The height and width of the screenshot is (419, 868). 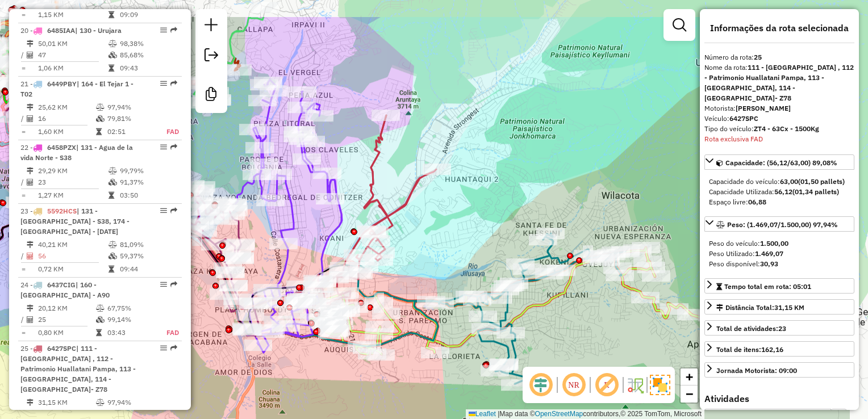 What do you see at coordinates (77, 152) in the screenshot?
I see `span: | 131 - Agua de la vida Norte - S38` at bounding box center [77, 152].